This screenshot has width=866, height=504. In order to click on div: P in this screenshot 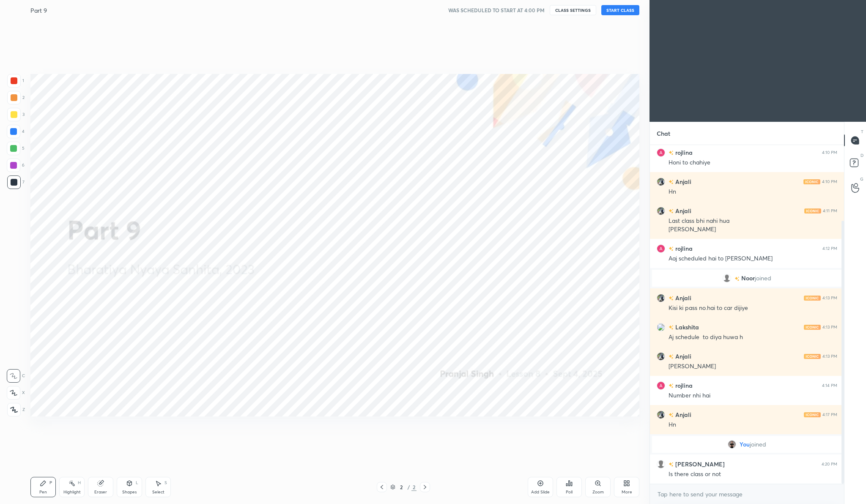, I will do `click(50, 482)`.